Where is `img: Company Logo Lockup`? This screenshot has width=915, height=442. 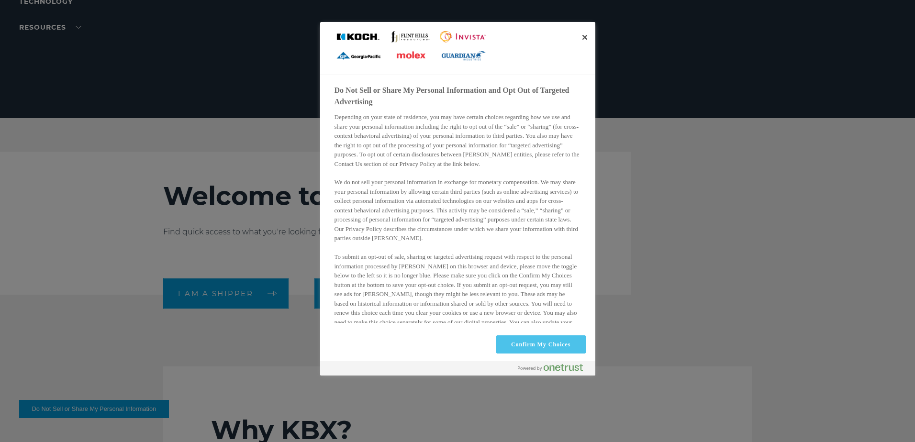
img: Company Logo Lockup is located at coordinates (411, 46).